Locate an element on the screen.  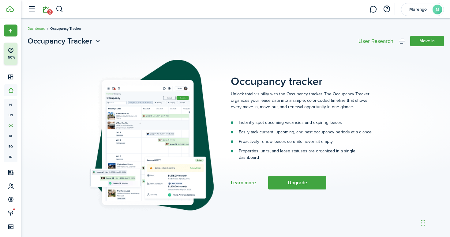
p: 50% is located at coordinates (11, 57).